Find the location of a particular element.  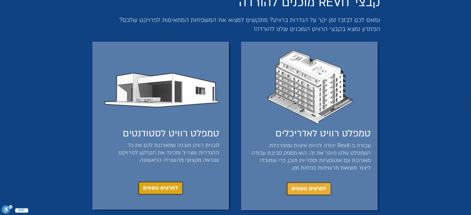

span: תבנית רוויט מוכנה שמארגנת לכם את כל ההגדרות שצריך ומכינה את הקרקע לפרויקט שנראה מקצועי מהשנייה הר... is located at coordinates (169, 153).